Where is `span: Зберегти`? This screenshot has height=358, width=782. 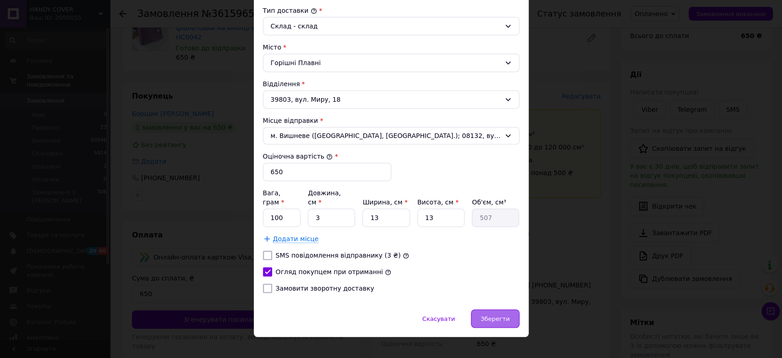 span: Зберегти is located at coordinates (495, 319).